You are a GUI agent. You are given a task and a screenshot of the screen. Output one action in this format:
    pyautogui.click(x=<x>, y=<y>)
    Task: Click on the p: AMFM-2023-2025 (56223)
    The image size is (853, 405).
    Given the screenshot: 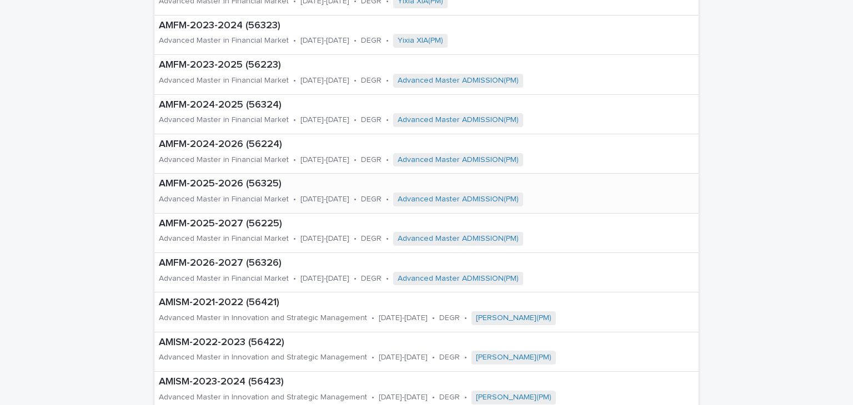 What is the action you would take?
    pyautogui.click(x=403, y=66)
    